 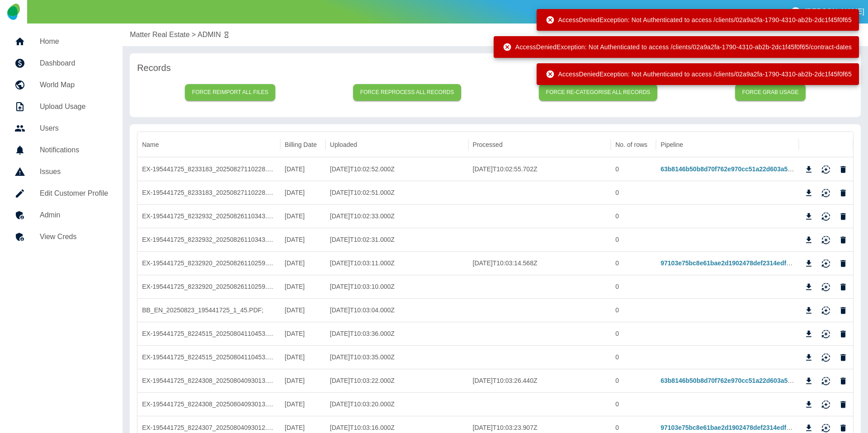 What do you see at coordinates (540, 380) in the screenshot?
I see `div: 2025-08-04T10:03:26.440Z` at bounding box center [540, 380].